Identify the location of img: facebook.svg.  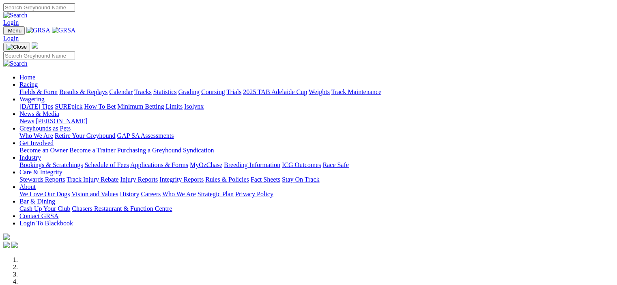
(6, 245).